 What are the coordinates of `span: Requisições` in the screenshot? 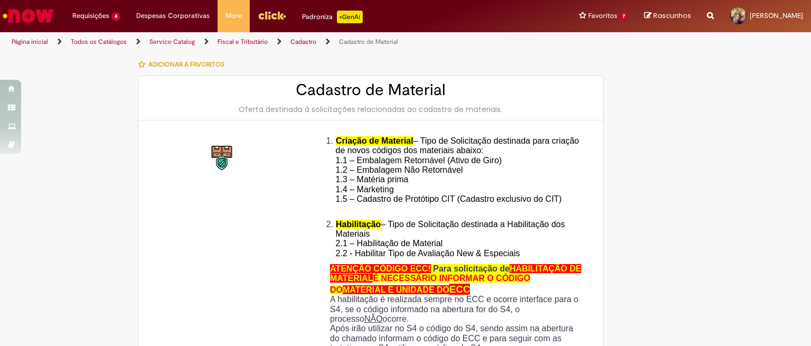 It's located at (91, 16).